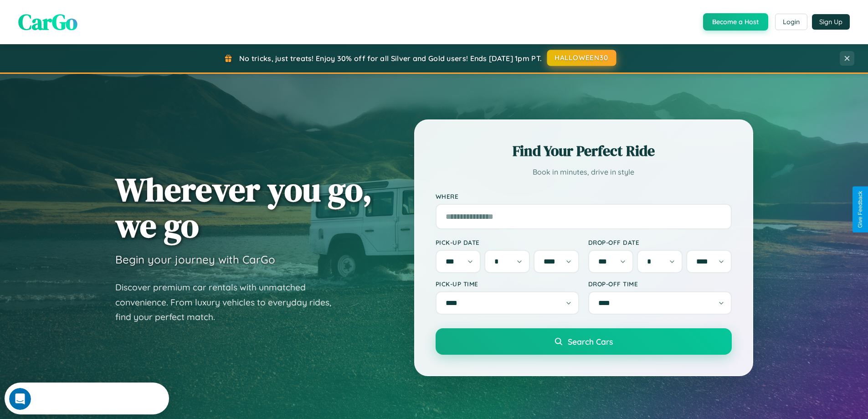 This screenshot has height=419, width=868. Describe the element at coordinates (584, 172) in the screenshot. I see `p: Book in minutes, drive in style` at that location.